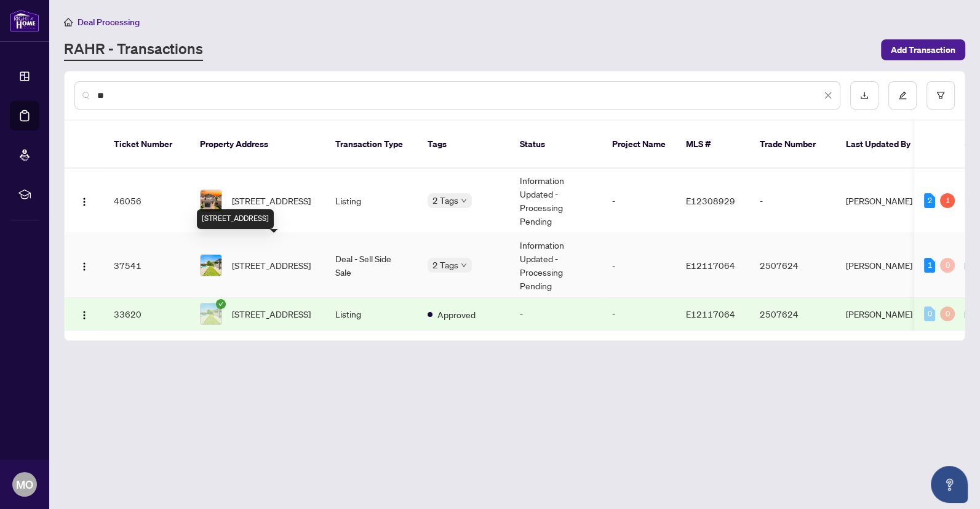 This screenshot has width=980, height=509. I want to click on span: Add Transaction, so click(923, 50).